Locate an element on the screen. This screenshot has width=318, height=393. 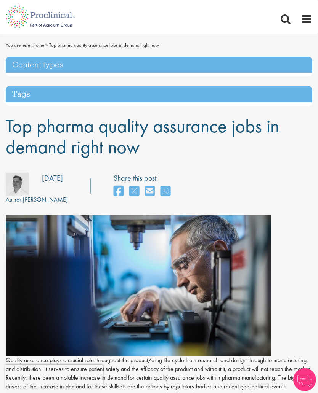
img: Chatbot is located at coordinates (304, 380).